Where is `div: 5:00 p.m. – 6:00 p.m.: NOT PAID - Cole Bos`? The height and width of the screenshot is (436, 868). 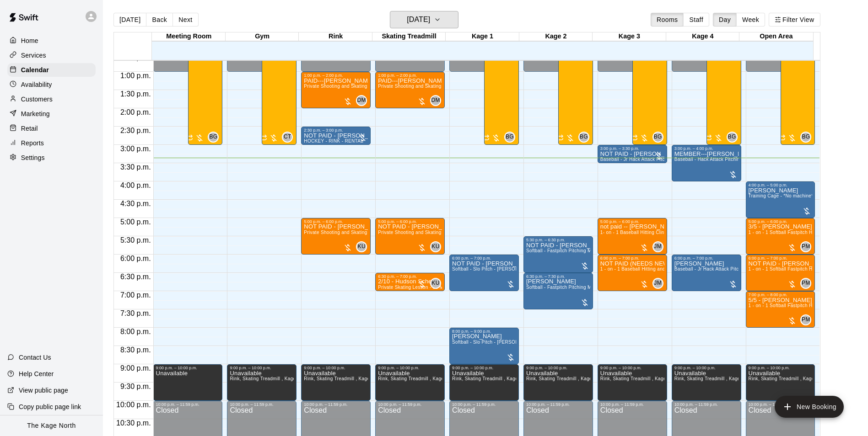
div: 5:00 p.m. – 6:00 p.m.: NOT PAID - Cole Bos is located at coordinates (336, 237).